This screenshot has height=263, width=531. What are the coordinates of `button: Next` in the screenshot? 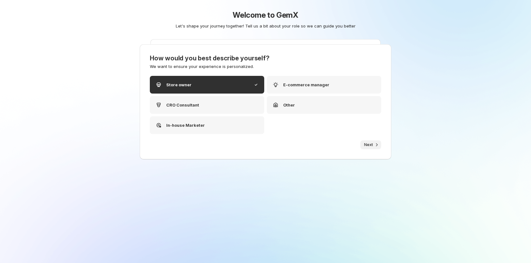 It's located at (371, 145).